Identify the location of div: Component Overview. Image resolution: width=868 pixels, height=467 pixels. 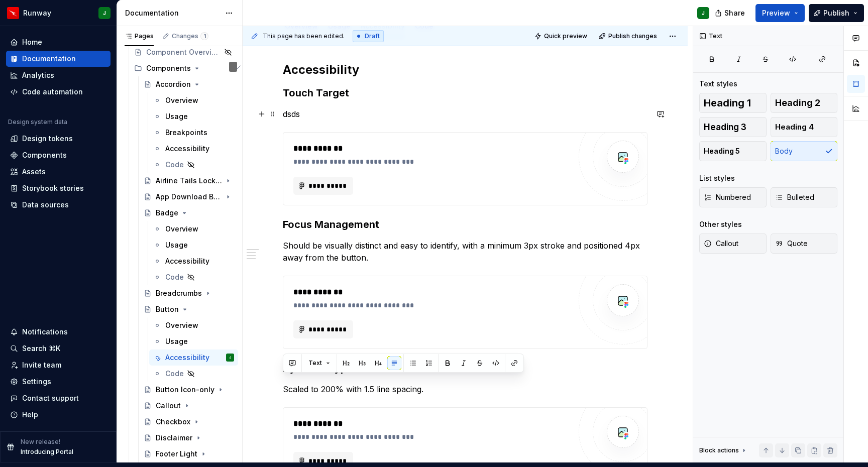
(184, 52).